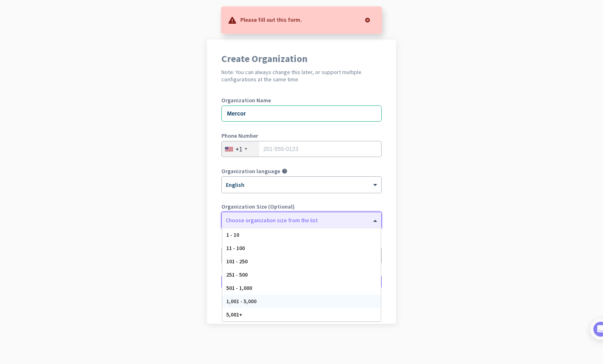 This screenshot has height=364, width=603. I want to click on h1: Create Organization, so click(302, 59).